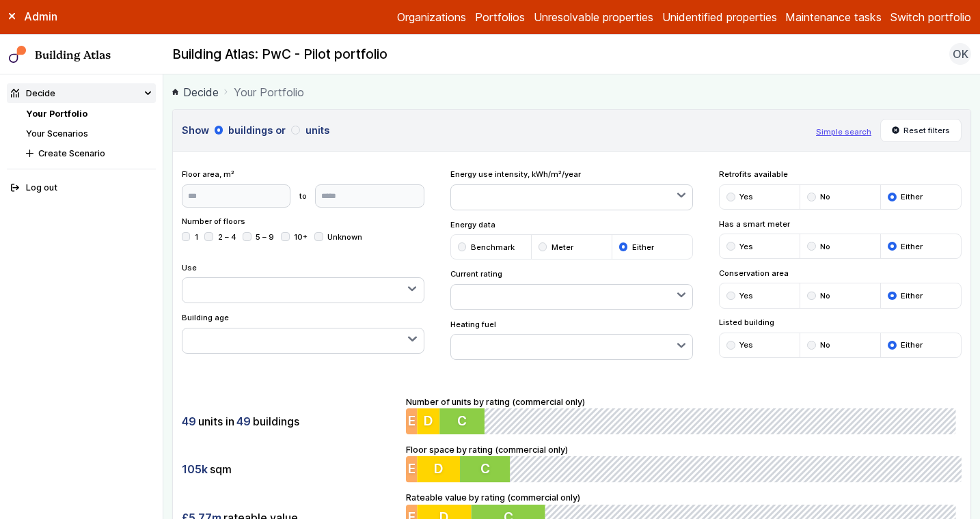 This screenshot has width=980, height=519. Describe the element at coordinates (571, 189) in the screenshot. I see `div: Energy use intensity, kWh/m²/year` at that location.